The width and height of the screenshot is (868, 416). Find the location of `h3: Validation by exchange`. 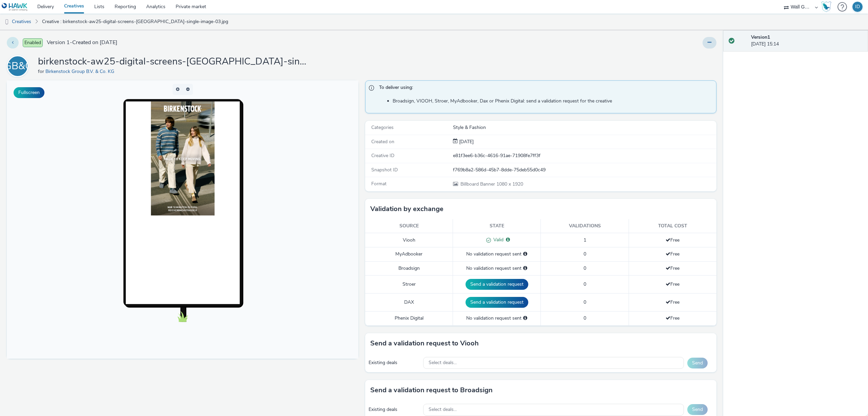

h3: Validation by exchange is located at coordinates (407, 209).